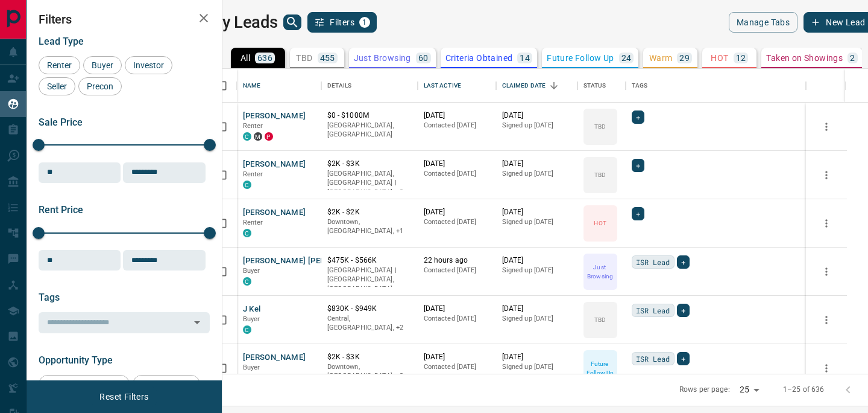  Describe the element at coordinates (536, 85) in the screenshot. I see `div: Claimed Date` at that location.